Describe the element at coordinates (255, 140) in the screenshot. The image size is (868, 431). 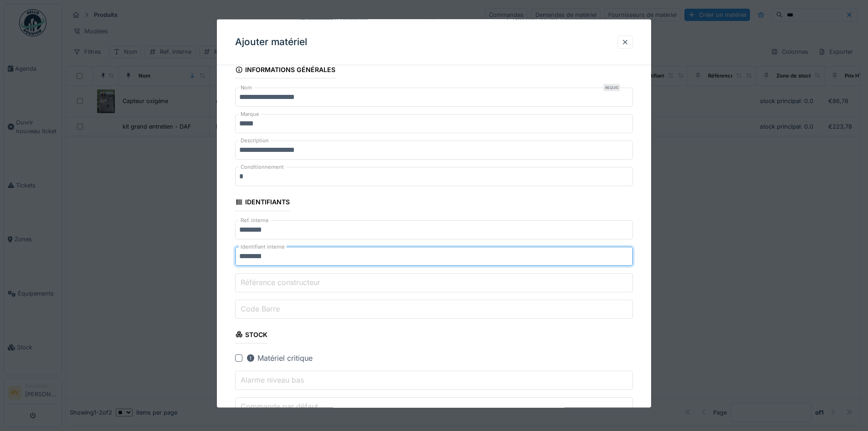
I see `label: Description` at that location.